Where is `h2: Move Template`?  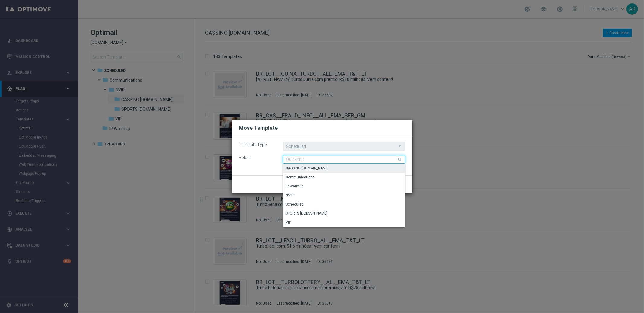
h2: Move Template is located at coordinates (258, 128).